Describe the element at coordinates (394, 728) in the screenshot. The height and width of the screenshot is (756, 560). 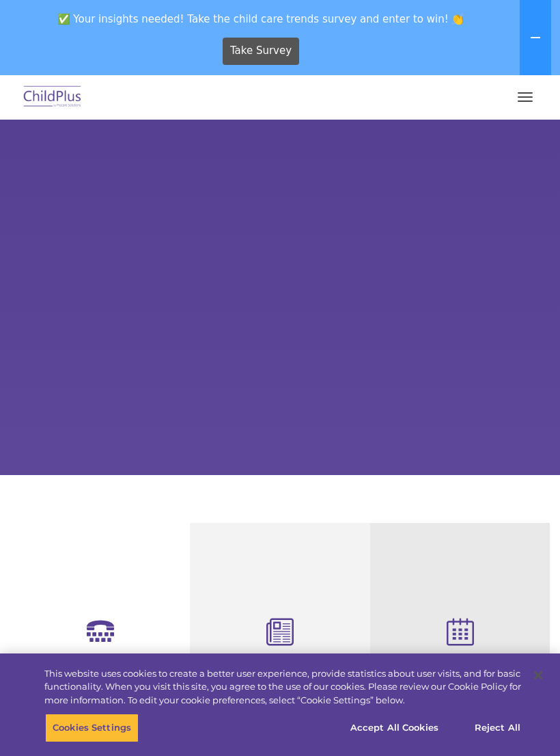
I see `button: Accept All Cookies` at that location.